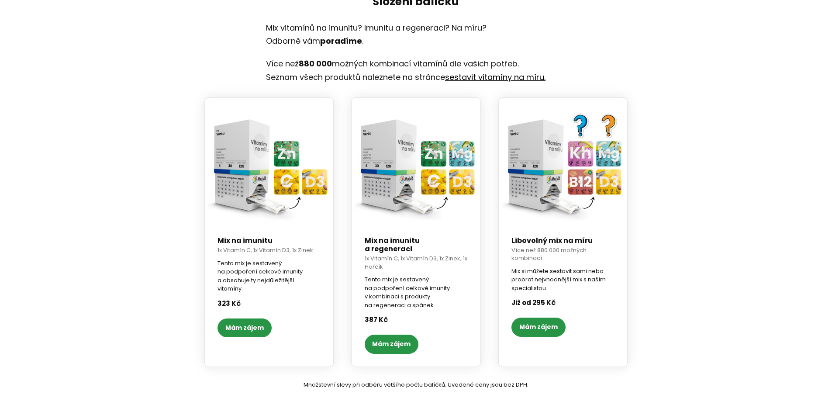 The height and width of the screenshot is (398, 832). I want to click on div: 323 Kč, so click(269, 303).